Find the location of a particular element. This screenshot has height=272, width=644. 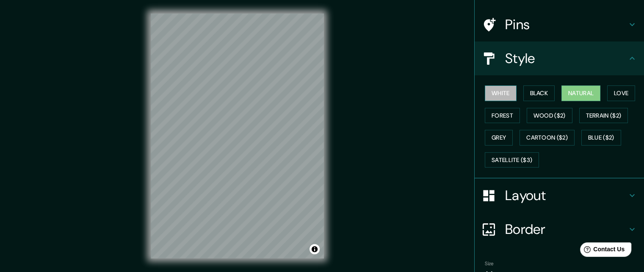

button: Forest is located at coordinates (502, 116).